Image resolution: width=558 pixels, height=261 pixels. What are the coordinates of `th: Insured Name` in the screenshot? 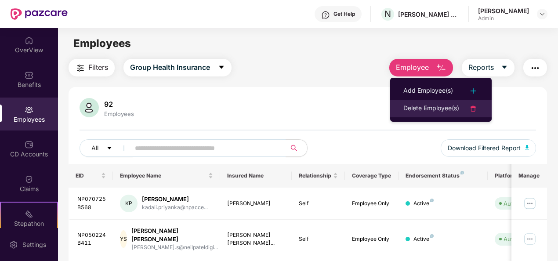 It's located at (256, 176).